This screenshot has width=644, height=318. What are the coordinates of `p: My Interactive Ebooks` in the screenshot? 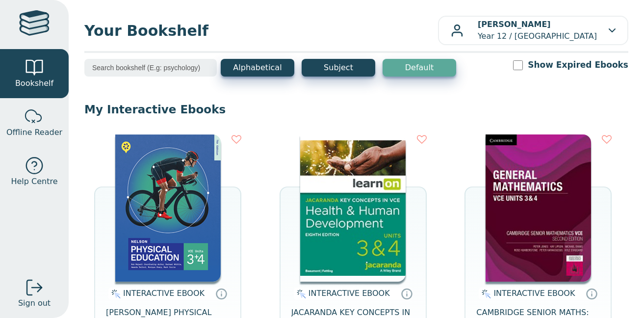 It's located at (356, 110).